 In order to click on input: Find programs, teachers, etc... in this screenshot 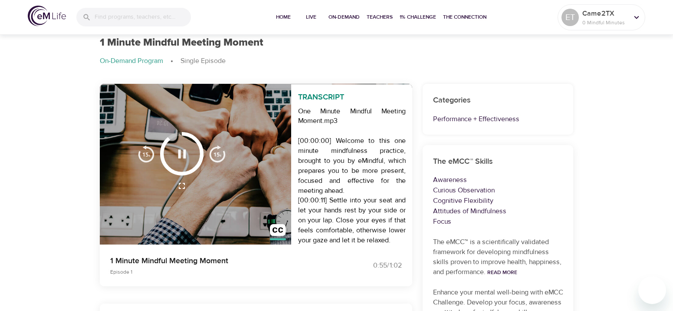, I will do `click(143, 17)`.